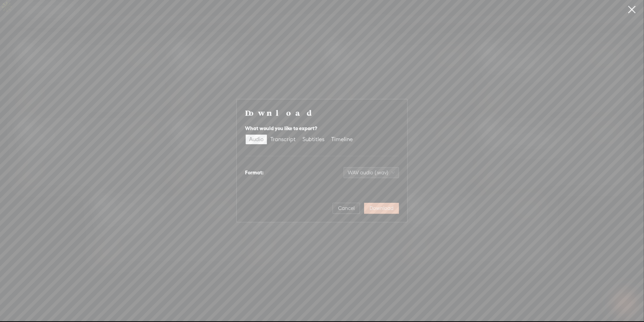  I want to click on div: segmented control, so click(300, 139).